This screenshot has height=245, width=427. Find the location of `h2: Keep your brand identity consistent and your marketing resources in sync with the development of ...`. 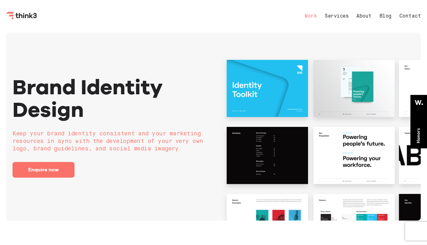

h2: Keep your brand identity consistent and your marketing resources in sync with the development of ... is located at coordinates (111, 141).